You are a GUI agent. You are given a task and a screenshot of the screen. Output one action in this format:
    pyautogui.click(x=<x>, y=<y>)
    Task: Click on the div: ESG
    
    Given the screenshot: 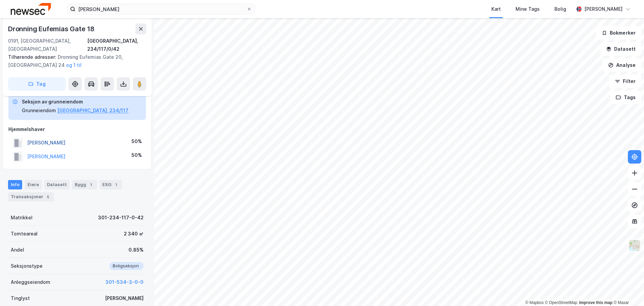 What is the action you would take?
    pyautogui.click(x=111, y=184)
    